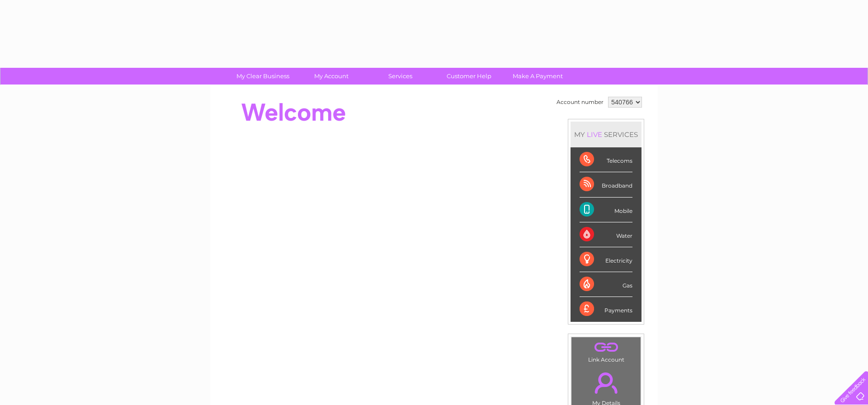 The height and width of the screenshot is (405, 868). I want to click on div: Telecoms, so click(606, 160).